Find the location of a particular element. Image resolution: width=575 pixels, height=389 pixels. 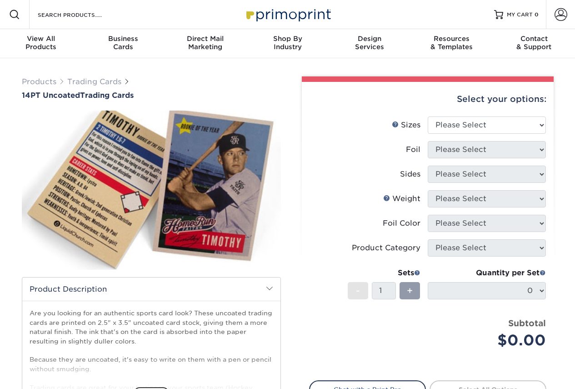

span: Direct Mail is located at coordinates (205, 39).